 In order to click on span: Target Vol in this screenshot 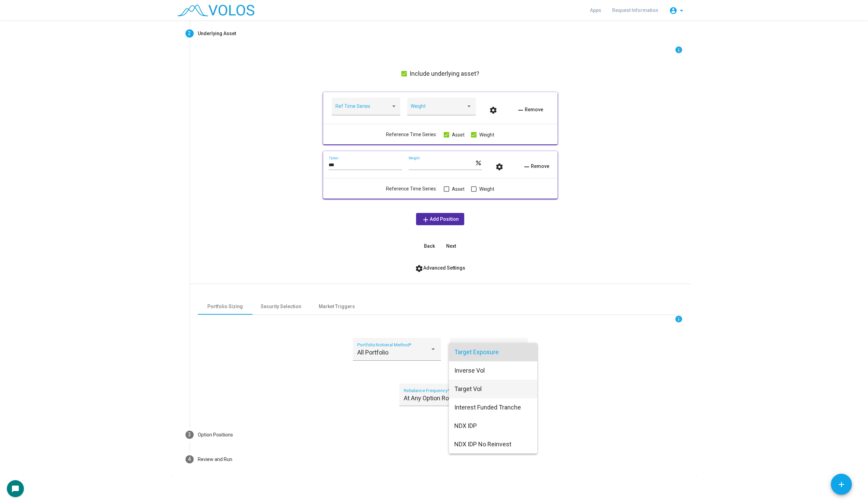, I will do `click(492, 389)`.